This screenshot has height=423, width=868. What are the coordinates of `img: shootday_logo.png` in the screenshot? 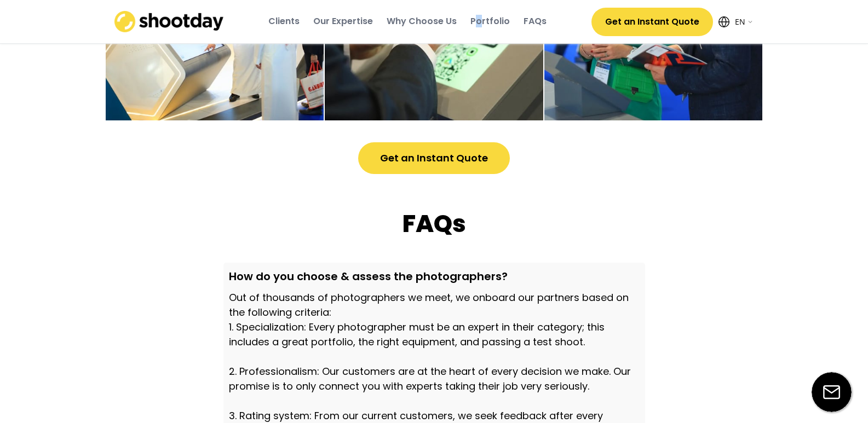 It's located at (169, 21).